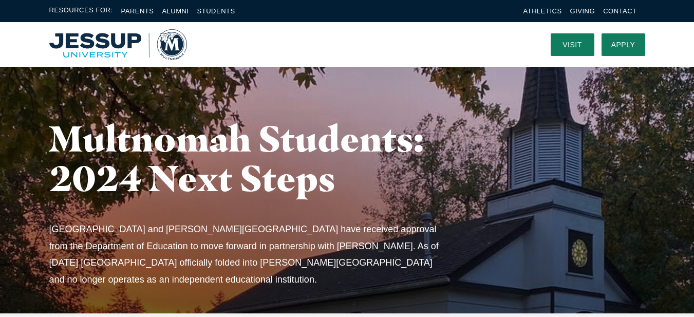 This screenshot has height=317, width=694. Describe the element at coordinates (81, 11) in the screenshot. I see `span: Resources For:` at that location.